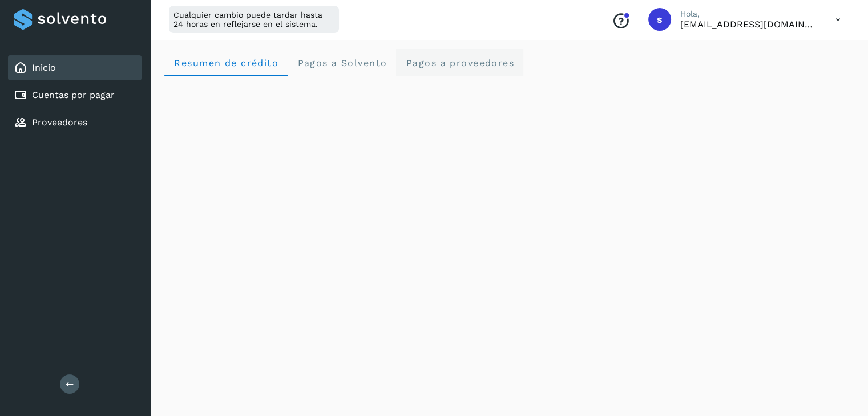  What do you see at coordinates (75, 68) in the screenshot?
I see `div: Inicio` at bounding box center [75, 68].